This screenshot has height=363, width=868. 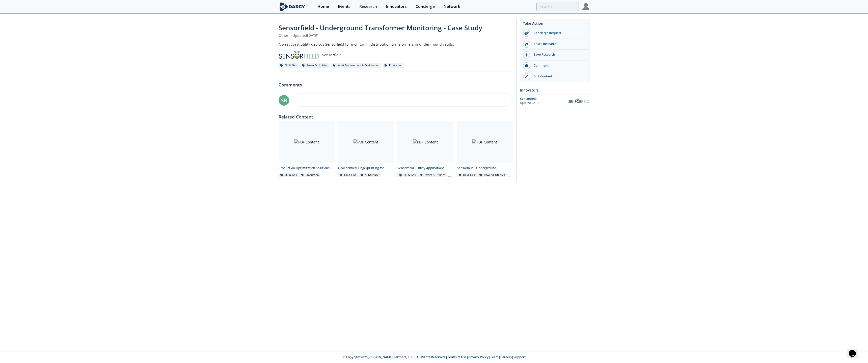 What do you see at coordinates (554, 24) in the screenshot?
I see `div: Take Action` at bounding box center [554, 24].